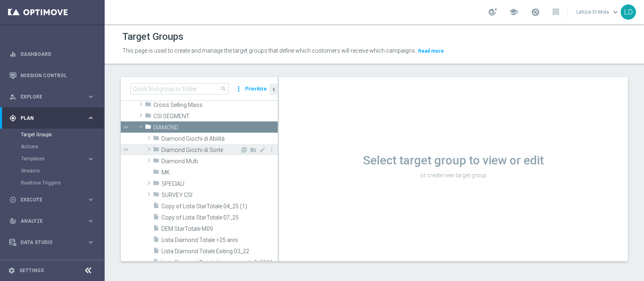 The width and height of the screenshot is (644, 281). I want to click on button: track_changes Analyze keyboard_arrow_right, so click(52, 221).